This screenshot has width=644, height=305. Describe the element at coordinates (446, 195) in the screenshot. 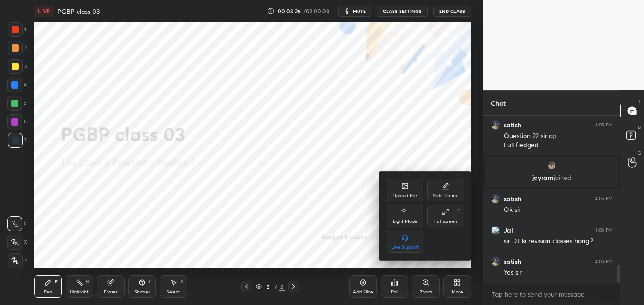

I see `div: Slide theme` at that location.